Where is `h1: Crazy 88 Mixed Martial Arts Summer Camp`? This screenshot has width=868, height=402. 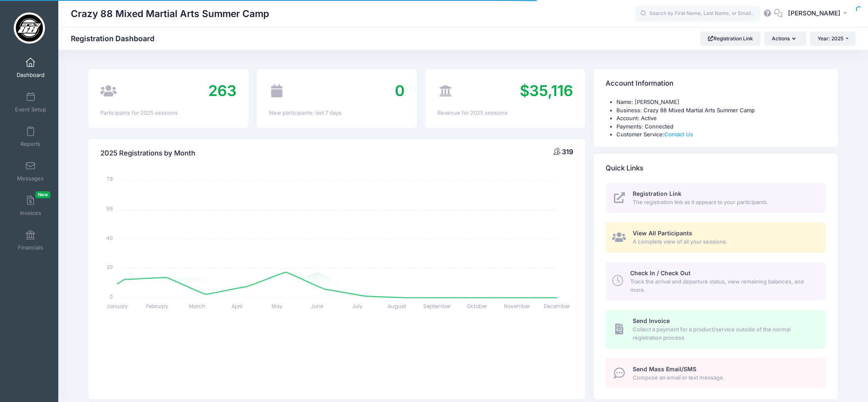 h1: Crazy 88 Mixed Martial Arts Summer Camp is located at coordinates (170, 14).